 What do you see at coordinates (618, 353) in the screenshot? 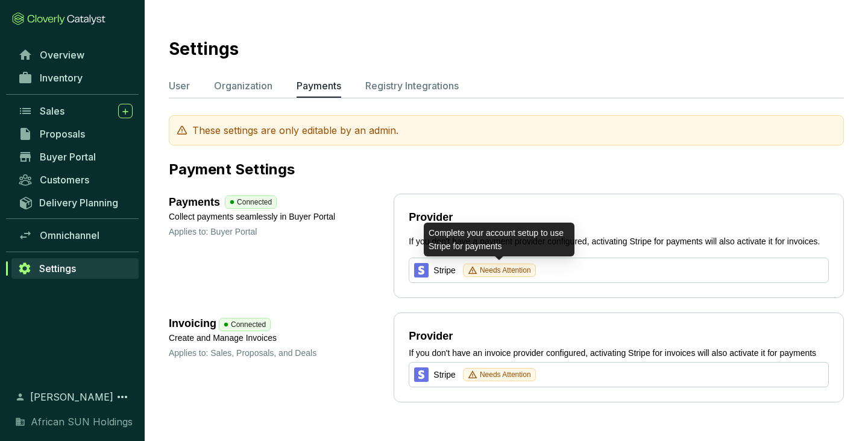
I see `p: If you don't have an invoice provider configured, activating Stripe for invoices will also activa...` at bounding box center [618, 353].